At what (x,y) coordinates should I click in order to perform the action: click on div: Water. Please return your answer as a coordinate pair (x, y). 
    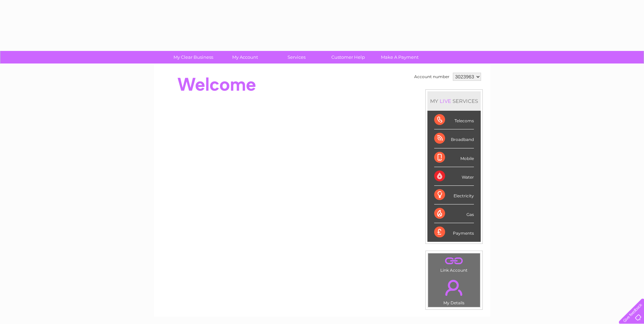
    Looking at the image, I should click on (454, 177).